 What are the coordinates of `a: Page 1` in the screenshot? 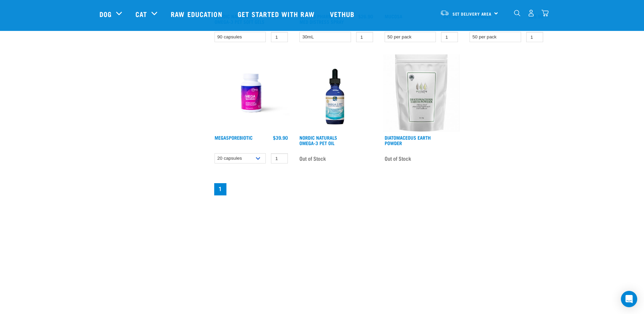 It's located at (221, 189).